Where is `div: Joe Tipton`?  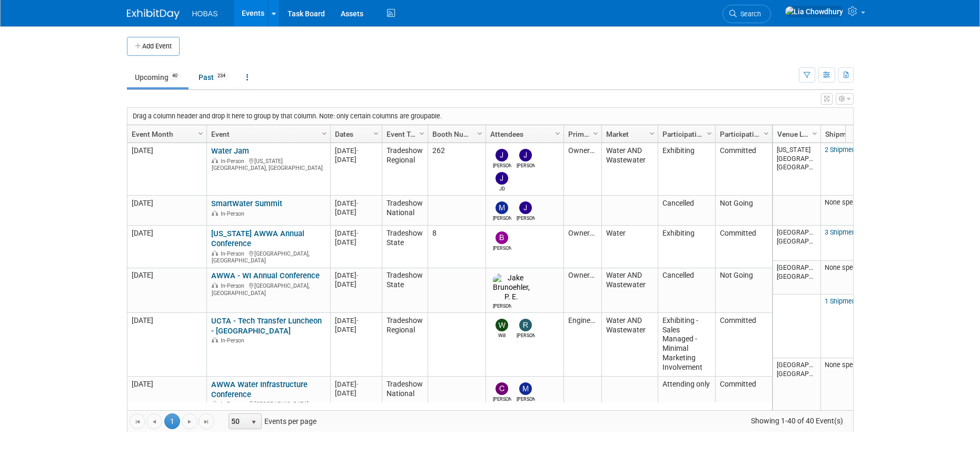 div: Joe Tipton is located at coordinates (502, 165).